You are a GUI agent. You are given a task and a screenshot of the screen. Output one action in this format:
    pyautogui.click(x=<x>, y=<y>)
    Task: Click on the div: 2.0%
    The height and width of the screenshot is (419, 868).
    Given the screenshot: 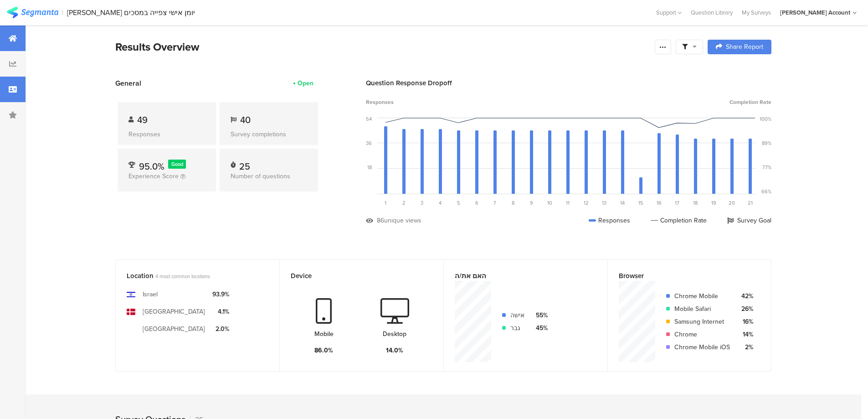 What is the action you would take?
    pyautogui.click(x=221, y=329)
    